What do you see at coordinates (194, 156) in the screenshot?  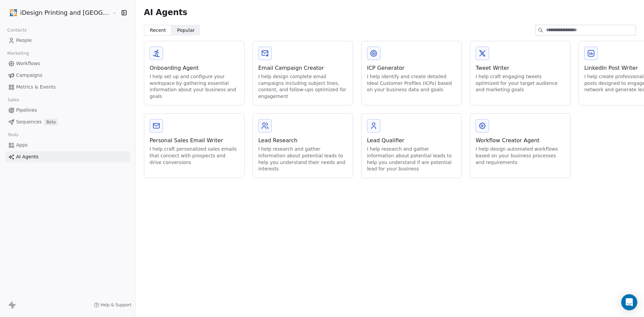 I see `div: I help craft personalized sales emails that connect with prospects and drive conversions` at bounding box center [194, 156].